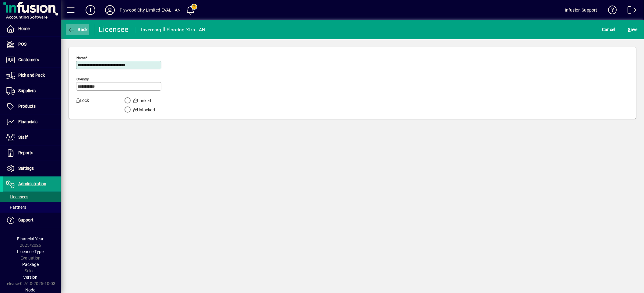  What do you see at coordinates (32, 75) in the screenshot?
I see `span: Pick and Pack` at bounding box center [32, 75].